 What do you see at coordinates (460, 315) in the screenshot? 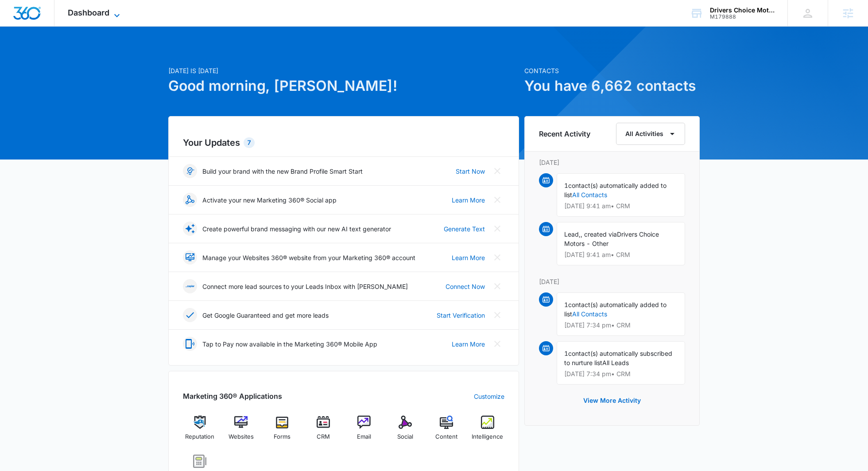
I see `a: Start Verification` at bounding box center [460, 315].